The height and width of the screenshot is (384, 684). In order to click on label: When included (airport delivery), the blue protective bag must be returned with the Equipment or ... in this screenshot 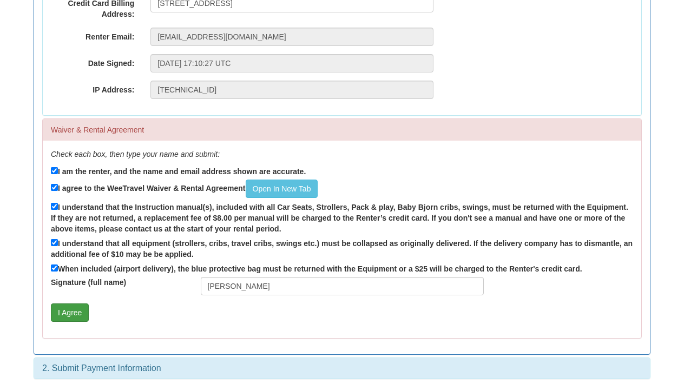, I will do `click(317, 268)`.